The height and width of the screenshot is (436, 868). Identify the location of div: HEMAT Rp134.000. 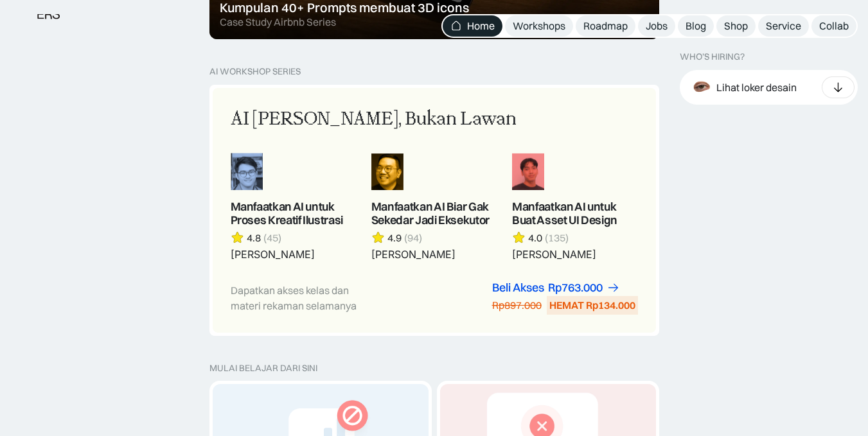
(592, 305).